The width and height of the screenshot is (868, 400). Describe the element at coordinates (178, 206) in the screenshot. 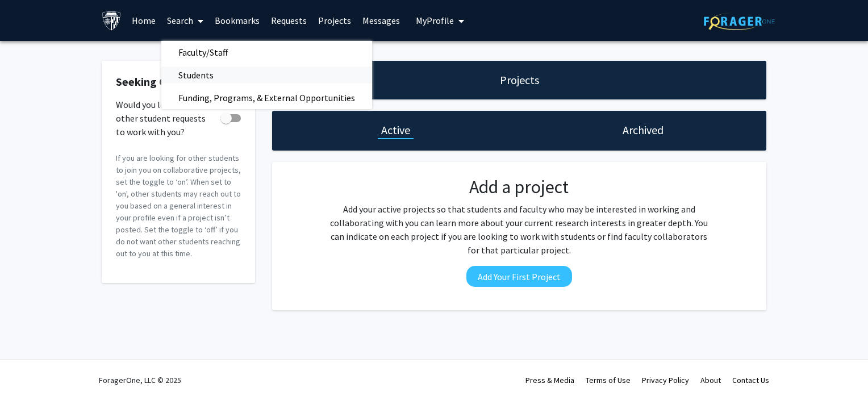

I see `p: If you are looking for other students to join you on collaborative projects, set the toggle to ‘o...` at that location.